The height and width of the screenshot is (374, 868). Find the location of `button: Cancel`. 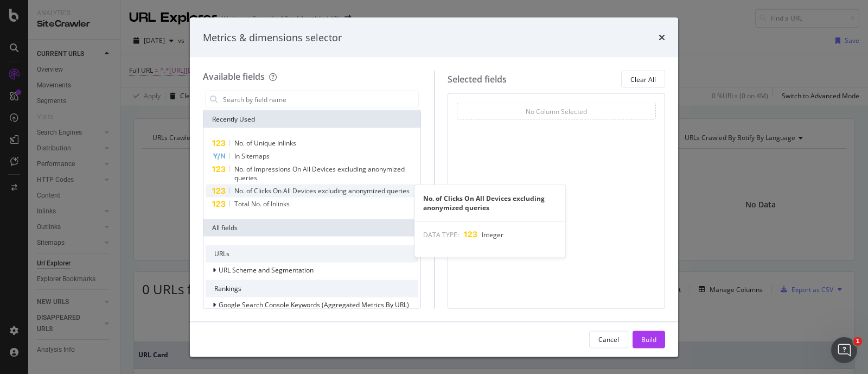

button: Cancel is located at coordinates (609, 339).